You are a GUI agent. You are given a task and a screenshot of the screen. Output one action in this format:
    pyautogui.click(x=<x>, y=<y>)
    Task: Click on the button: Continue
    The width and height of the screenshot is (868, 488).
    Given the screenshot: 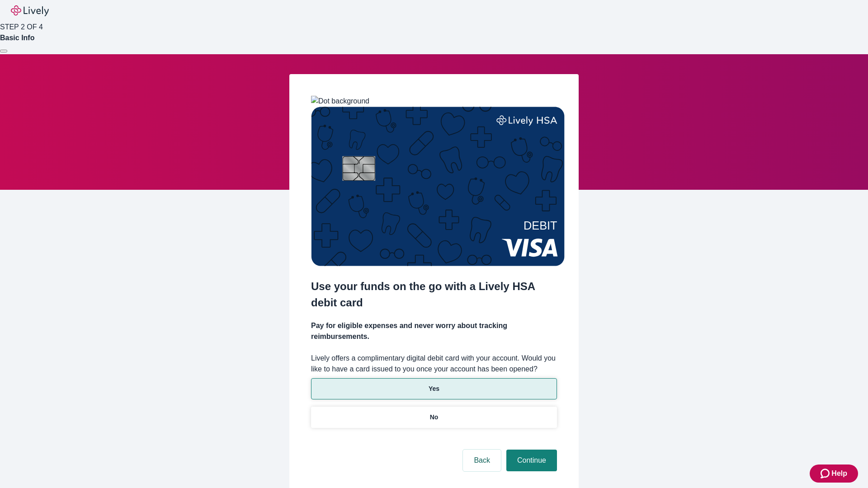 What is the action you would take?
    pyautogui.click(x=532, y=460)
    